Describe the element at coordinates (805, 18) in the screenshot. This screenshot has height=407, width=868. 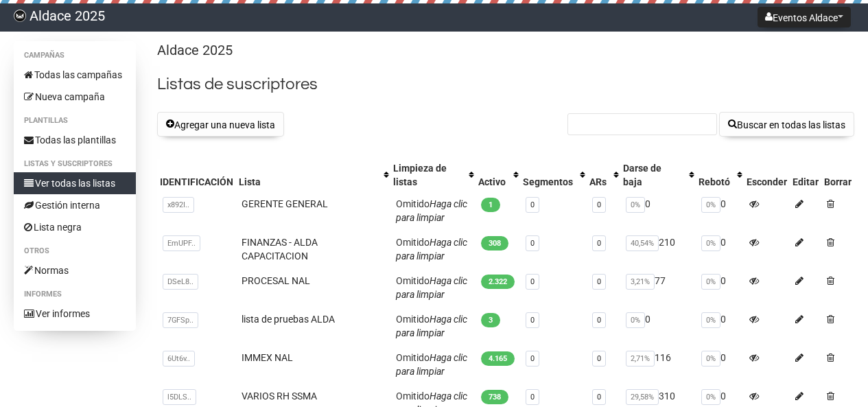
I see `font: Eventos Aldace` at that location.